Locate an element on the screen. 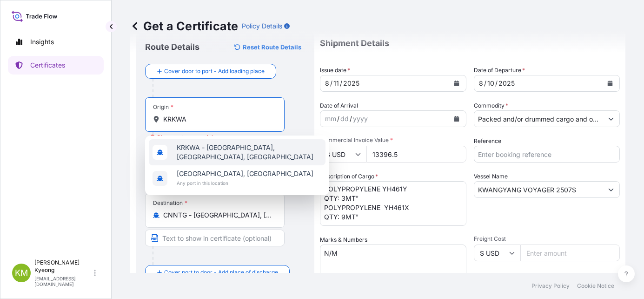 The image size is (644, 299). p: Get a Certificate is located at coordinates (184, 26).